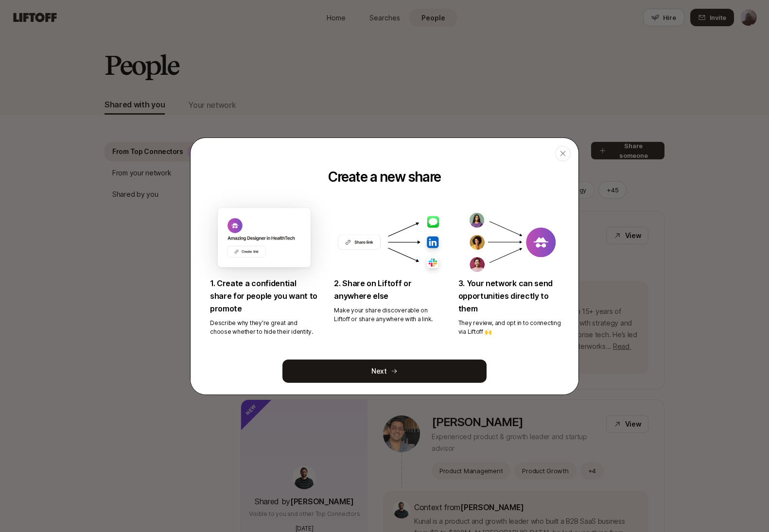 This screenshot has width=769, height=532. I want to click on p: 2. Share on Liftoff or anywhere else, so click(388, 290).